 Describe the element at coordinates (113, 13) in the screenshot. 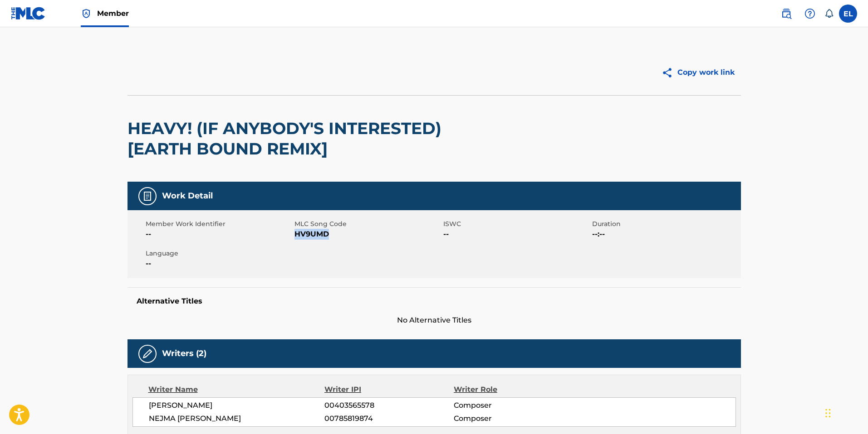

I see `span: Member` at that location.